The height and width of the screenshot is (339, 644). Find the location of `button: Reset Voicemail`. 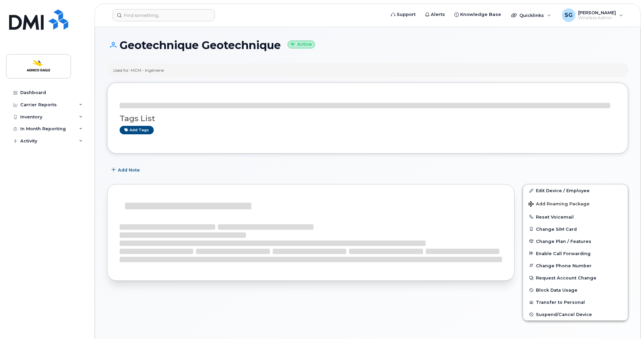

button: Reset Voicemail is located at coordinates (576, 217).